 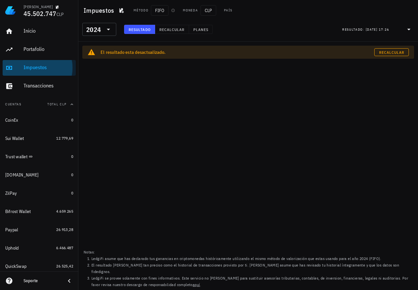 I want to click on div: Soporte, so click(x=42, y=281).